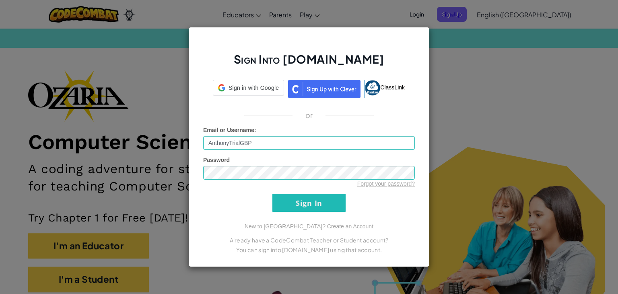 The height and width of the screenshot is (294, 618). What do you see at coordinates (392, 87) in the screenshot?
I see `span: ClassLink` at bounding box center [392, 87].